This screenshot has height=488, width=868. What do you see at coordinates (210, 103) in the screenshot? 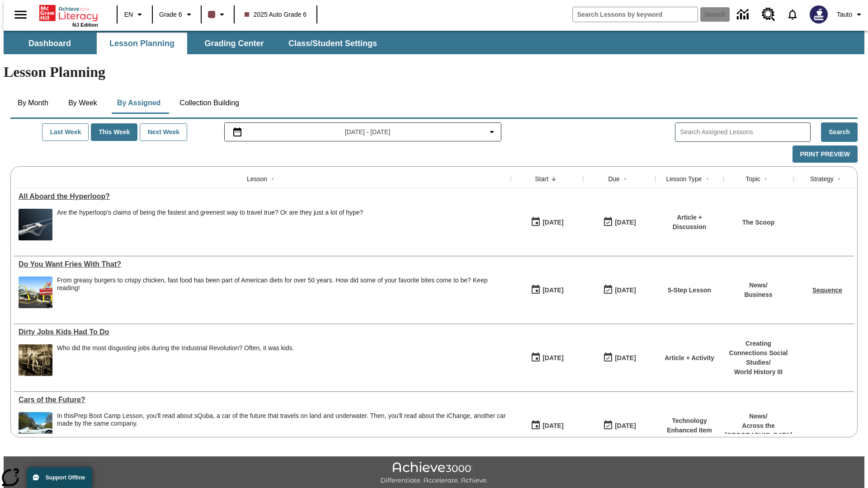
I see `button: Collection Building` at bounding box center [210, 103].